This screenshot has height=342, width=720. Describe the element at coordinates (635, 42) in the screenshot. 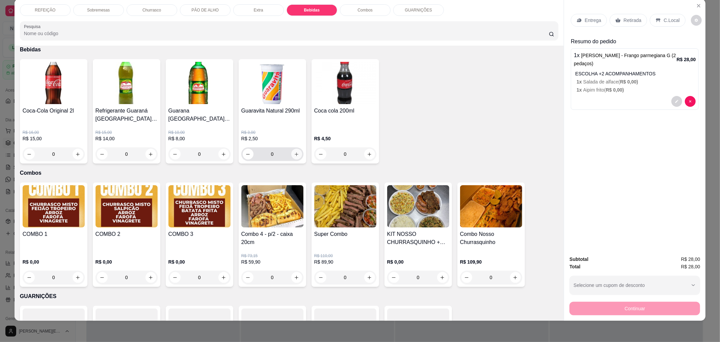

I see `p: Resumo do pedido` at that location.